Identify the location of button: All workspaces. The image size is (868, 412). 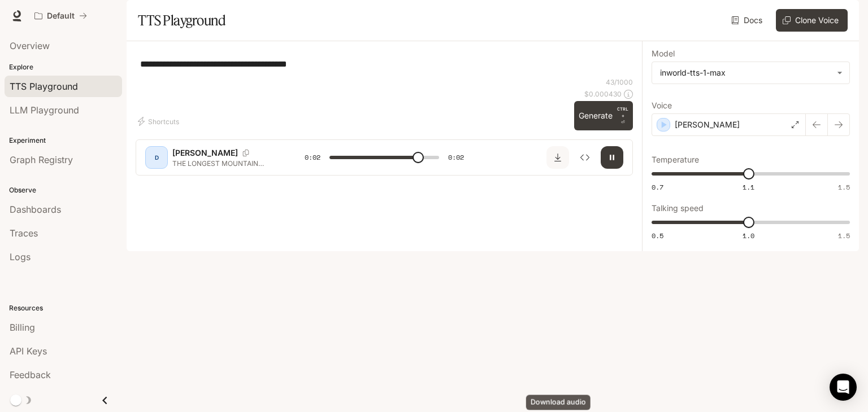
(60, 16).